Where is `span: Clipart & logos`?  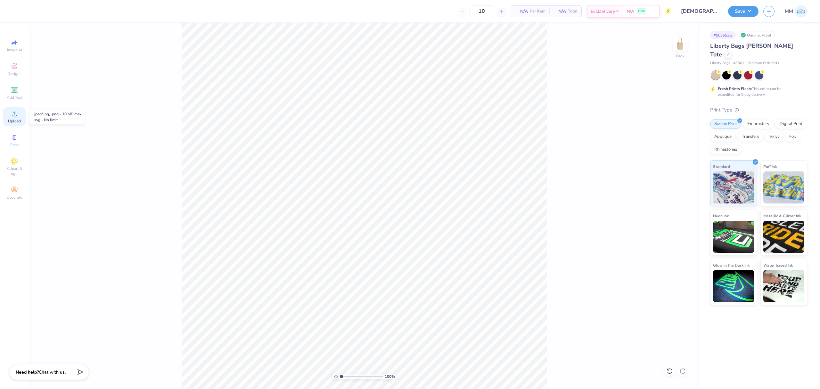
span: Clipart & logos is located at coordinates (14, 171).